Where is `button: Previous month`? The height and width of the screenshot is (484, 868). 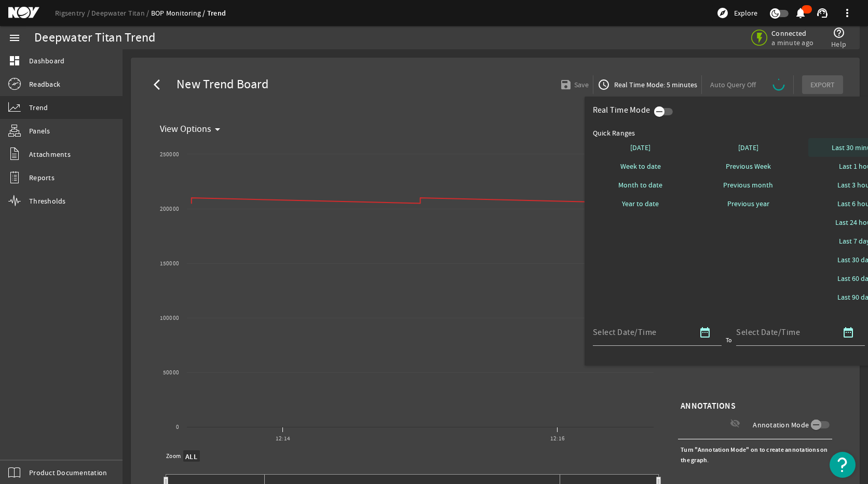
button: Previous month is located at coordinates (748, 185).